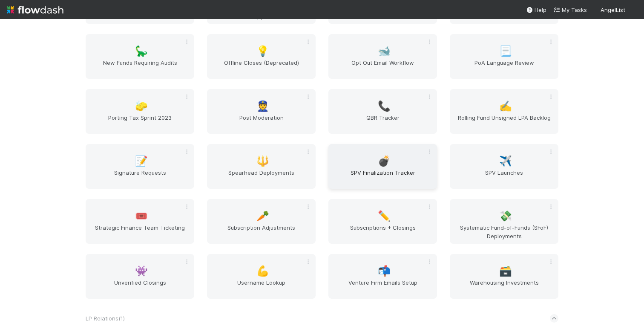 The height and width of the screenshot is (326, 644). Describe the element at coordinates (383, 111) in the screenshot. I see `a: 📞QBR Tracker` at that location.